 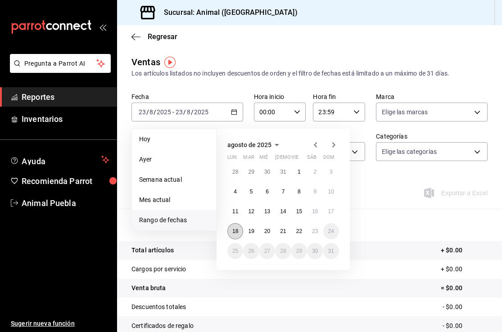 What do you see at coordinates (146, 62) in the screenshot?
I see `div: Ventas` at bounding box center [146, 62].